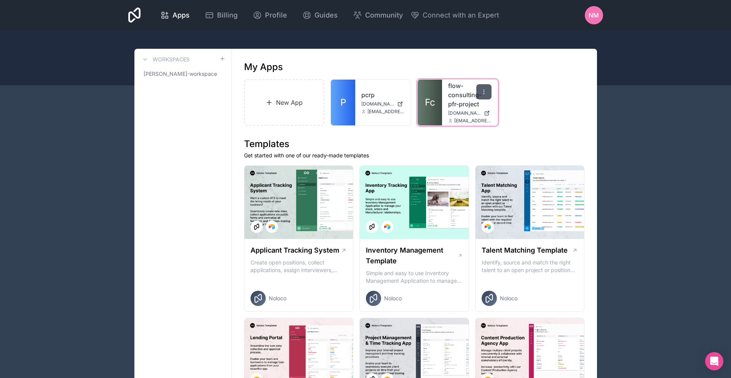 This screenshot has width=731, height=378. What do you see at coordinates (470, 95) in the screenshot?
I see `a: flow-consulting-pfr-project` at bounding box center [470, 95].